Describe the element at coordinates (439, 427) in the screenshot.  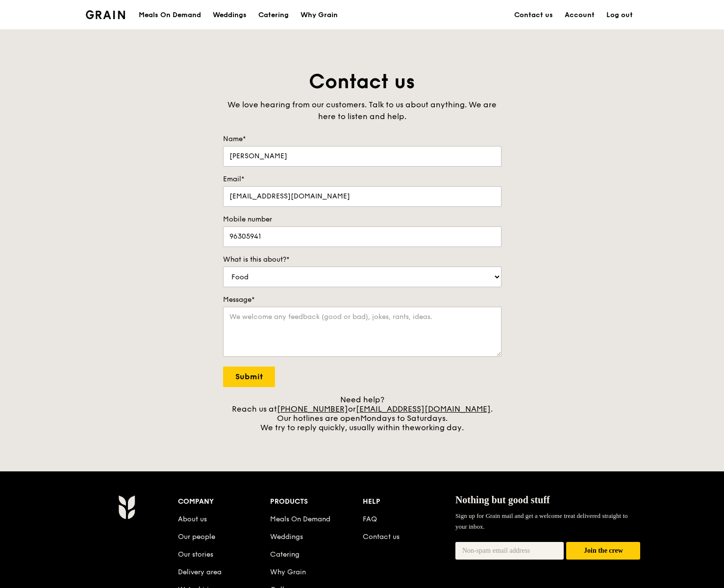
I see `span: working day.` at that location.